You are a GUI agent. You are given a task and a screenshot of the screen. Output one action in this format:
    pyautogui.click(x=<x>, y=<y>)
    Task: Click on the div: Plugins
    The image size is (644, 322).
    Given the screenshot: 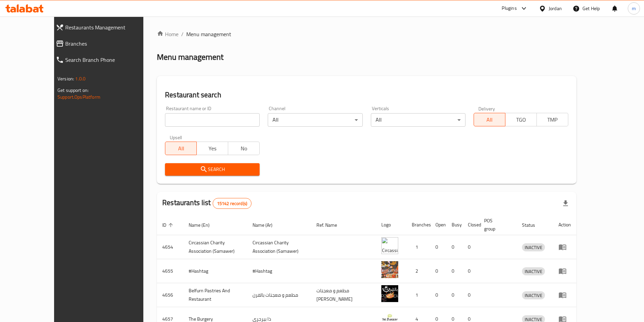 What is the action you would take?
    pyautogui.click(x=510, y=8)
    